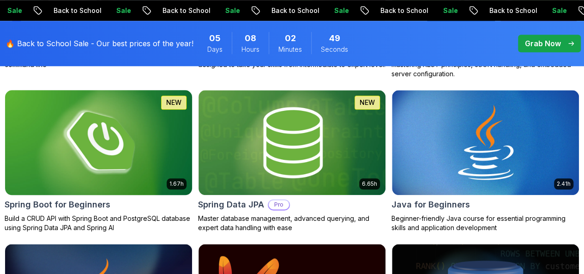  Describe the element at coordinates (290, 49) in the screenshot. I see `span: Minutes` at that location.